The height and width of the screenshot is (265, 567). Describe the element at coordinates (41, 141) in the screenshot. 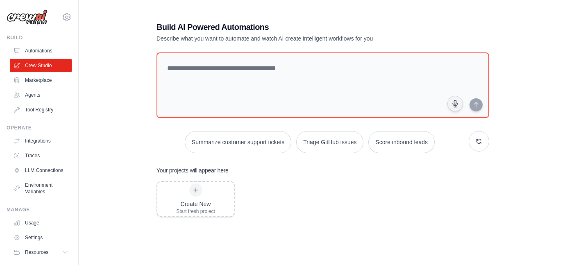

I see `a: Integrations` at that location.